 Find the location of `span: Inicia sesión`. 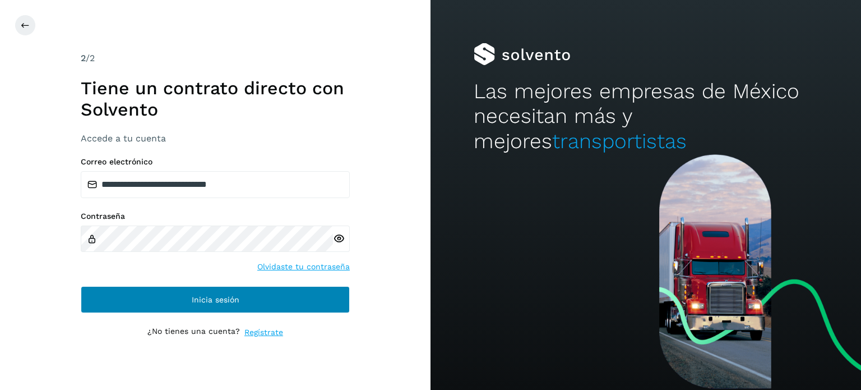

span: Inicia sesión is located at coordinates (215, 299).